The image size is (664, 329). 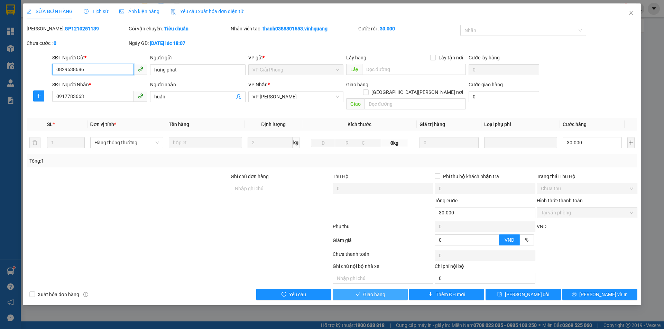 I want to click on span: Tại văn phòng, so click(x=587, y=213).